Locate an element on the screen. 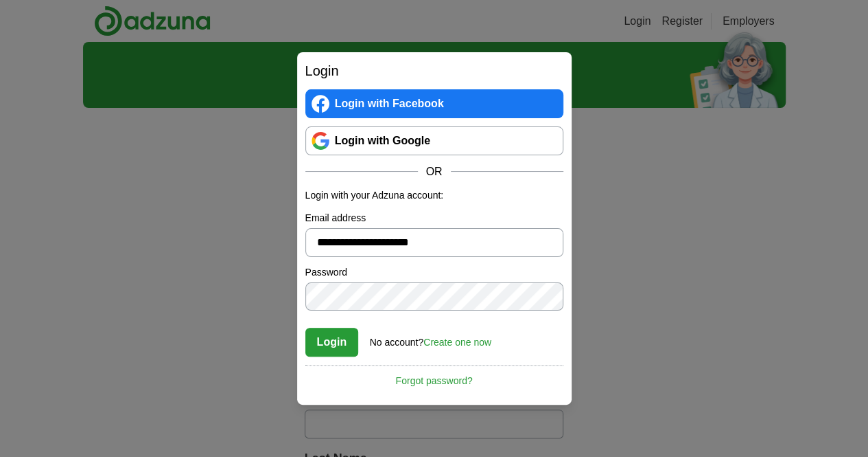 This screenshot has height=457, width=868. a: Forgot password? is located at coordinates (434, 376).